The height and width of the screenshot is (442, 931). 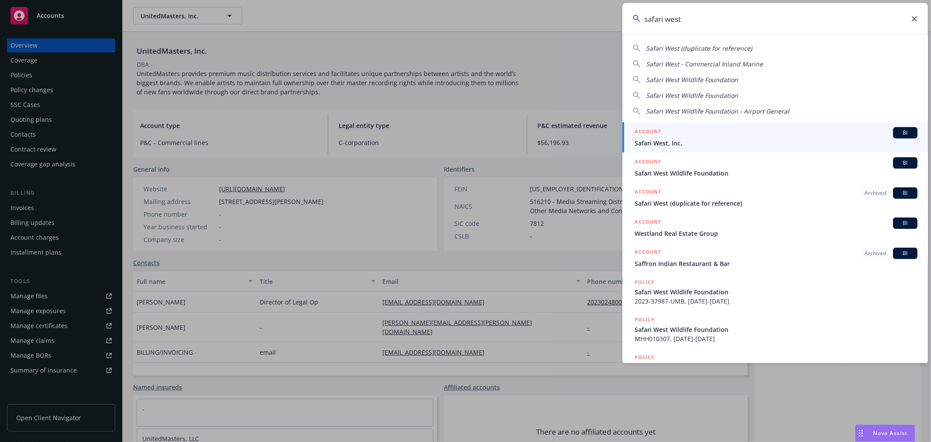 I want to click on a: ACCOUNTArchivedBISaffron Indian Restaurant & Bar, so click(x=775, y=257).